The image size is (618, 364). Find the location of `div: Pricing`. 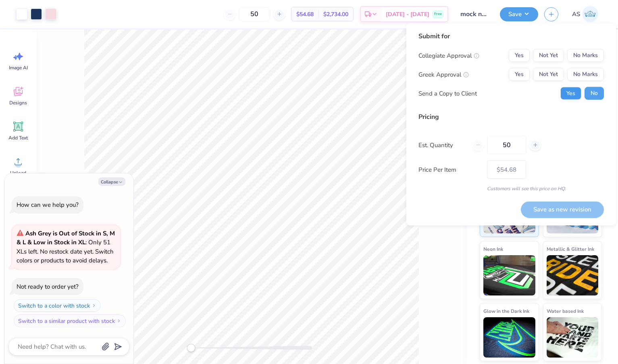

div: Pricing is located at coordinates (511, 117).